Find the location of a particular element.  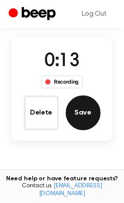

span: 0:13 is located at coordinates (62, 62).